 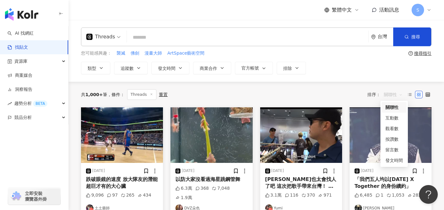 What do you see at coordinates (112, 195) in the screenshot?
I see `div: 97` at bounding box center [112, 195].